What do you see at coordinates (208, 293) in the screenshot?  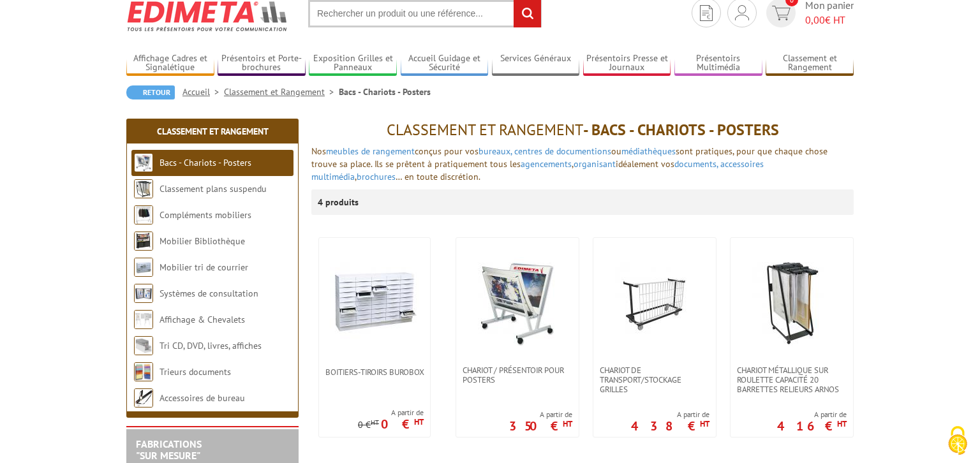 I see `a: Systèmes de consultation` at bounding box center [208, 293].